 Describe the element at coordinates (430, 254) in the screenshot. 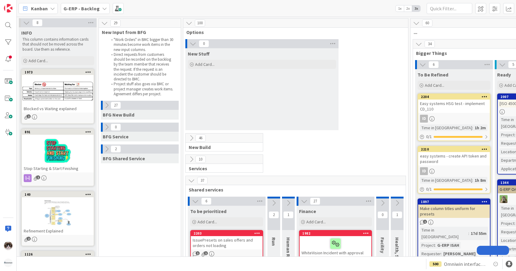

I see `div: Requester` at that location.